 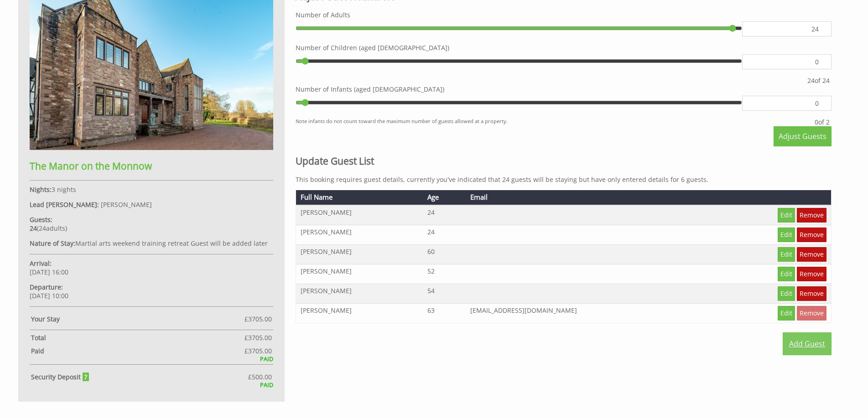 What do you see at coordinates (138, 337) in the screenshot?
I see `strong: Total` at bounding box center [138, 337].